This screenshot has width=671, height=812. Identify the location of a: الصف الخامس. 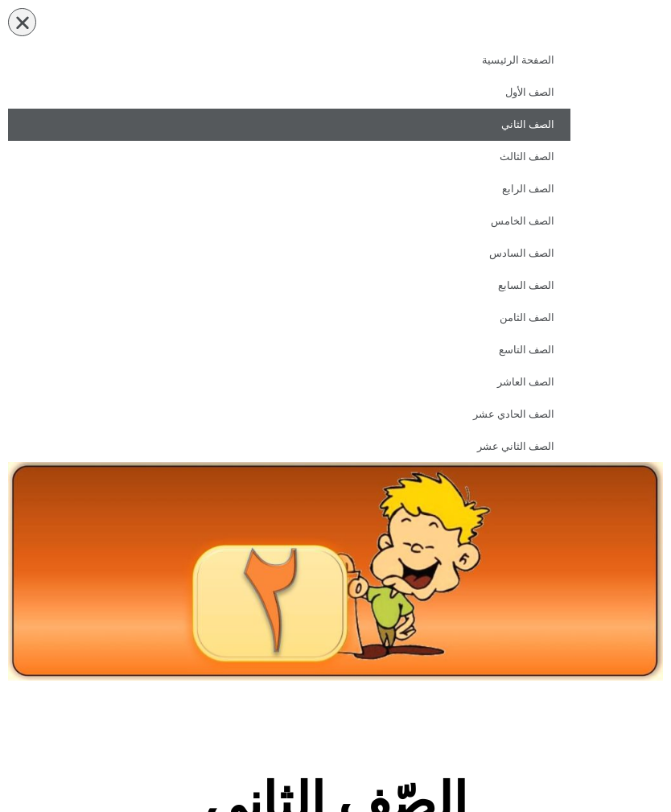
(288, 221).